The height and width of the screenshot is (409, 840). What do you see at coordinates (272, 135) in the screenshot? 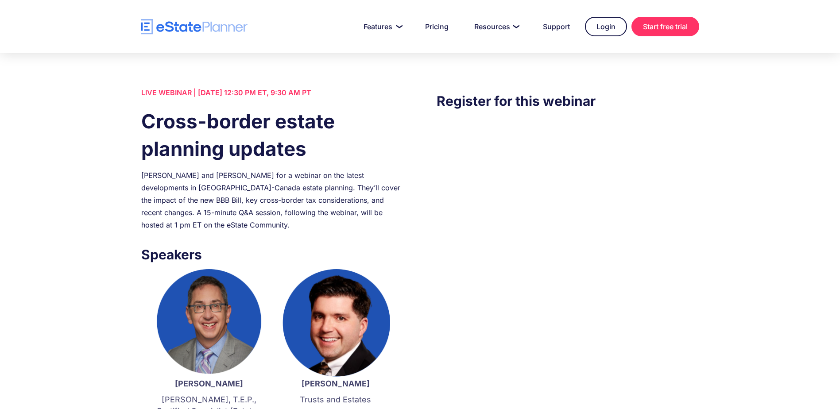
I see `h1: Cross-border estate planning updates` at bounding box center [272, 135].